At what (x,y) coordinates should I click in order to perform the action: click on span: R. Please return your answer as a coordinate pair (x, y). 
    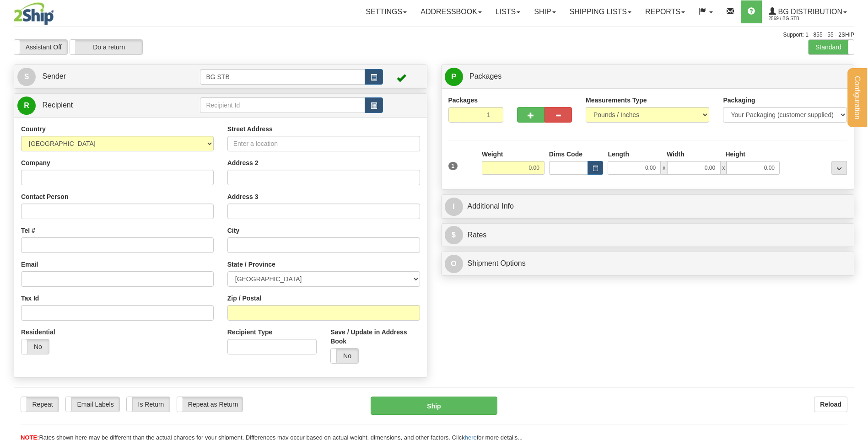
    Looking at the image, I should click on (26, 105).